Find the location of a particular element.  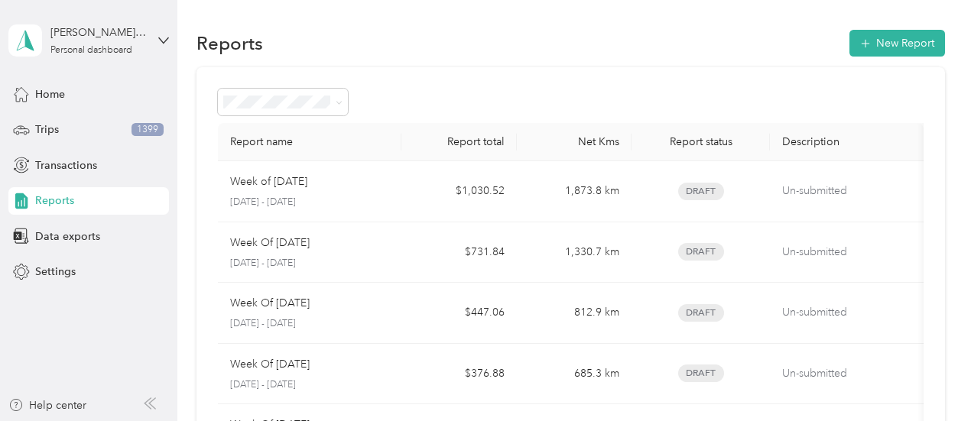

td: 812.9 km is located at coordinates (574, 314).